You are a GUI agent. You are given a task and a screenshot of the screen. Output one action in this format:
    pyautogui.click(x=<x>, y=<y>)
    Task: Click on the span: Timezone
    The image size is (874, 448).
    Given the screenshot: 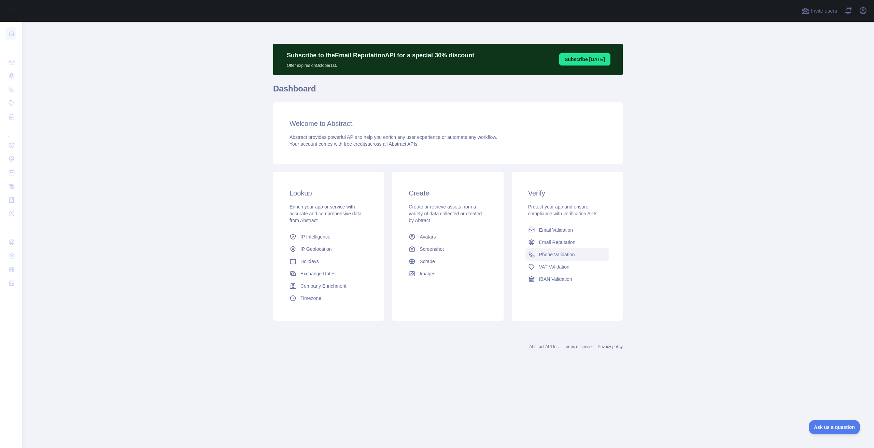 What is the action you would take?
    pyautogui.click(x=311, y=298)
    